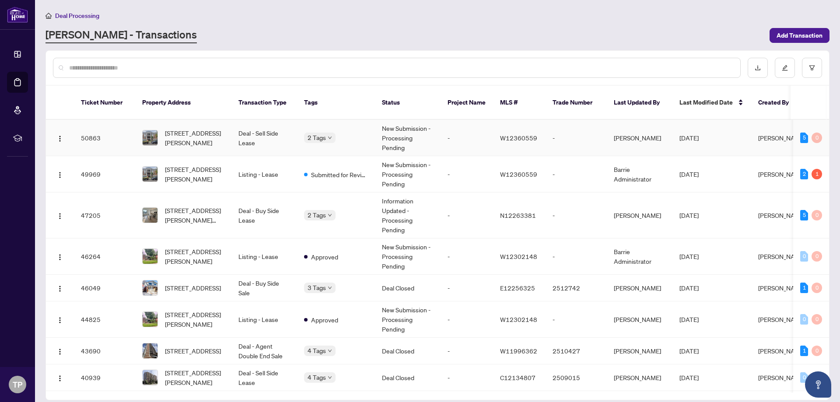  Describe the element at coordinates (18, 385) in the screenshot. I see `span: TP` at that location.